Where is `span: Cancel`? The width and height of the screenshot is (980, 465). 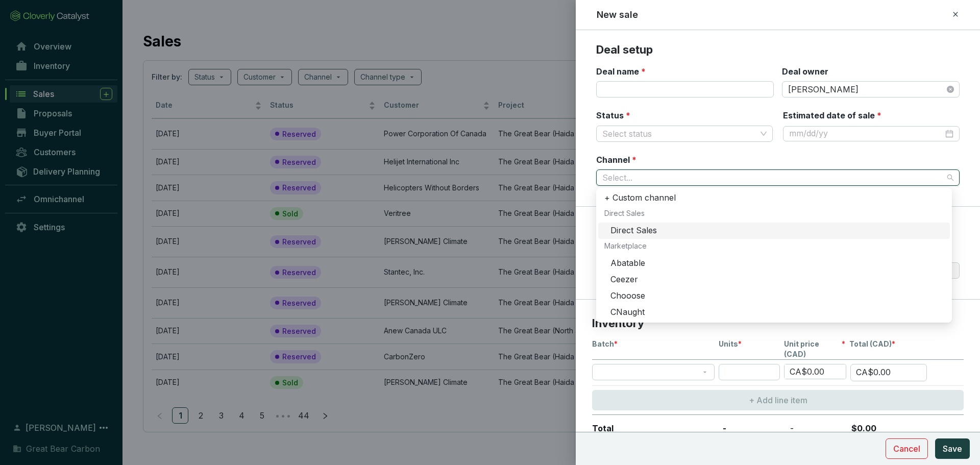
span: Cancel is located at coordinates (907, 449).